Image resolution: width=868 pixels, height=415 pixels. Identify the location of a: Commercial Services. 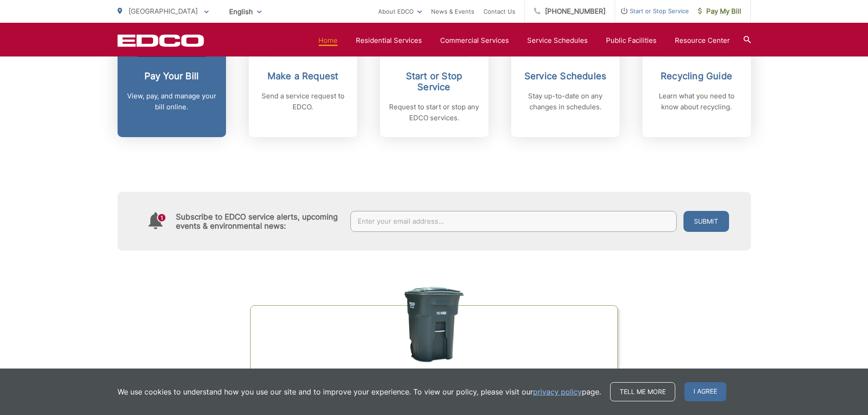
(474, 41).